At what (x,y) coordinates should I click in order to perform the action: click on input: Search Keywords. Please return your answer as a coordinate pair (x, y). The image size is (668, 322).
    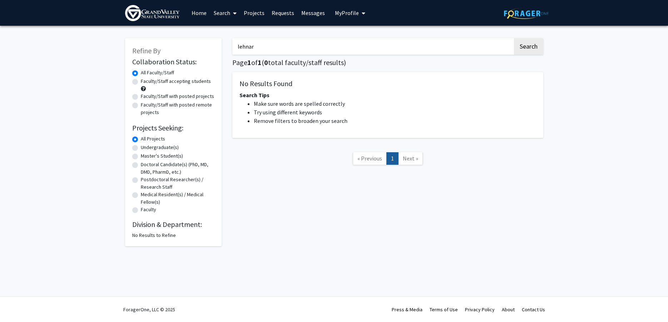
    Looking at the image, I should click on (373, 46).